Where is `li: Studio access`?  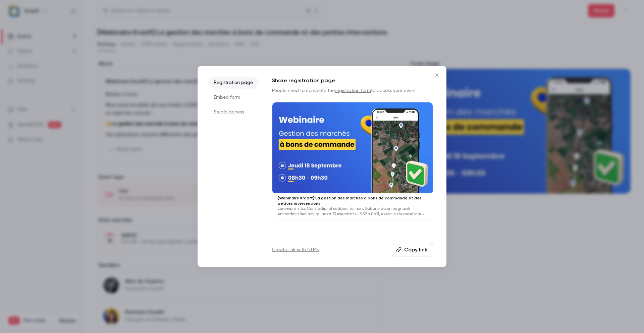 li: Studio access is located at coordinates (233, 112).